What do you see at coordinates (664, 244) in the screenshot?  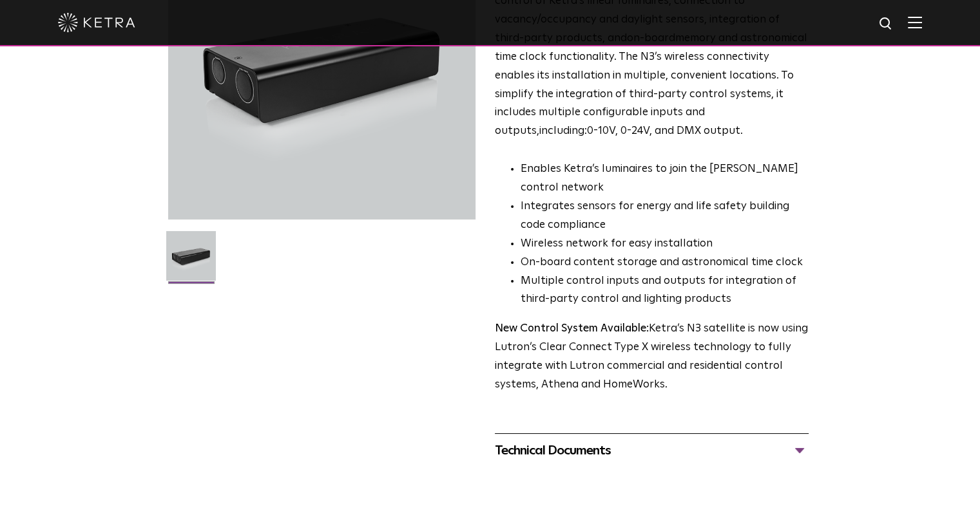 I see `li: Wireless network for easy installation` at bounding box center [664, 244].